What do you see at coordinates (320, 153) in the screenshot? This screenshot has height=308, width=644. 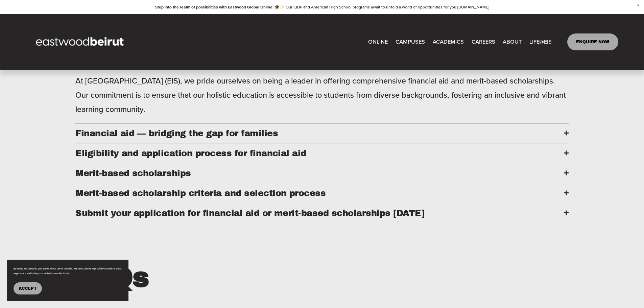 I see `span: Eligibility and application process for financial aid` at bounding box center [320, 153].